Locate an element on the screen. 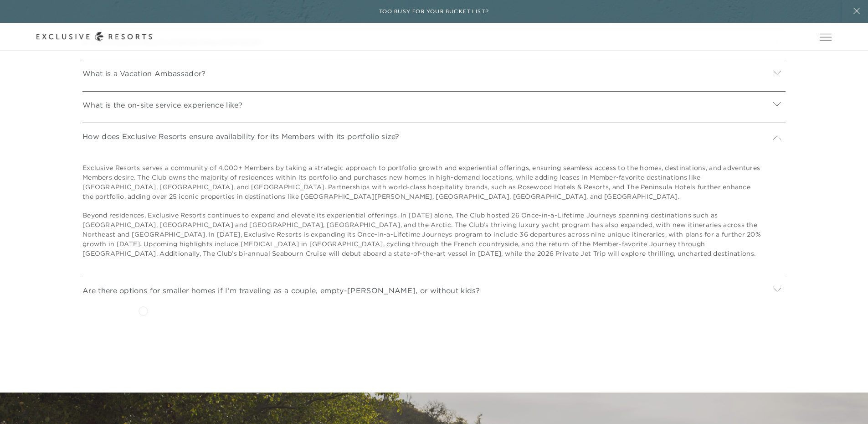 The width and height of the screenshot is (868, 424). h6: Too busy for your bucket list? is located at coordinates (434, 12).